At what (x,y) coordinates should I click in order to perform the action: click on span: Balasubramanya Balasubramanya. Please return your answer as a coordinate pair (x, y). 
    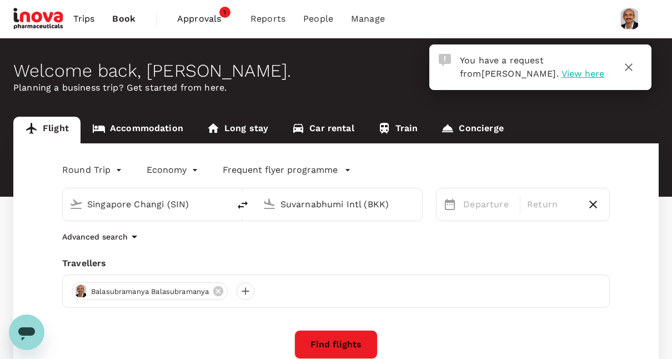
    Looking at the image, I should click on (150, 292).